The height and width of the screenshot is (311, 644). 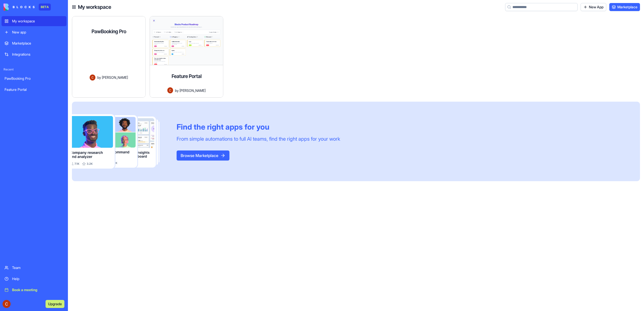 I want to click on a: Team, so click(x=34, y=268).